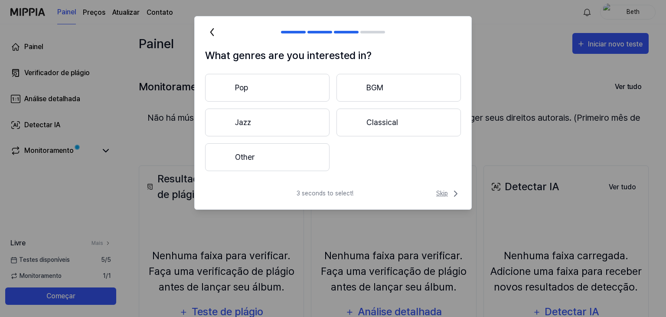  What do you see at coordinates (399, 122) in the screenshot?
I see `button: Classical` at bounding box center [399, 122].